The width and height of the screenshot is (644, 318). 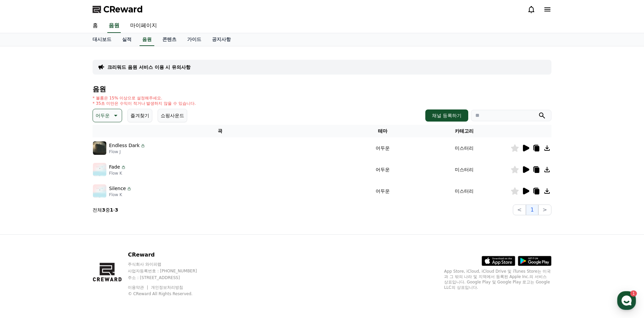 I want to click on p: Fade, so click(x=114, y=167).